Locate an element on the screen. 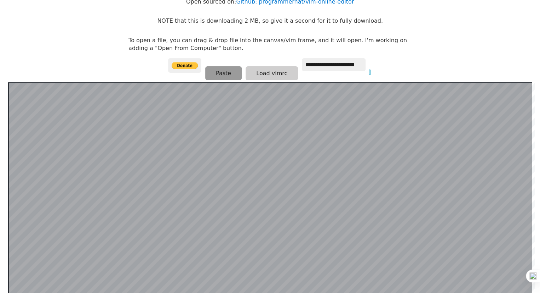 This screenshot has height=293, width=540. button: Paste is located at coordinates (223, 73).